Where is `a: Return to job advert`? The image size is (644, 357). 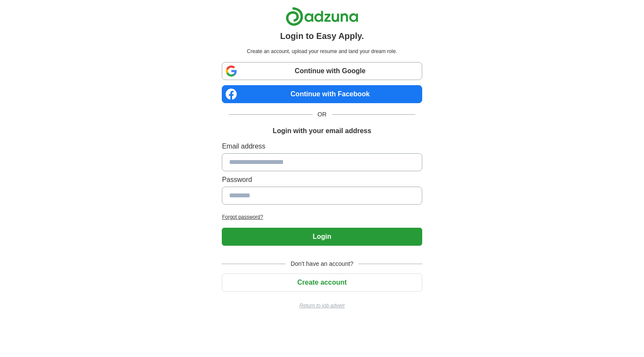 a: Return to job advert is located at coordinates (322, 306).